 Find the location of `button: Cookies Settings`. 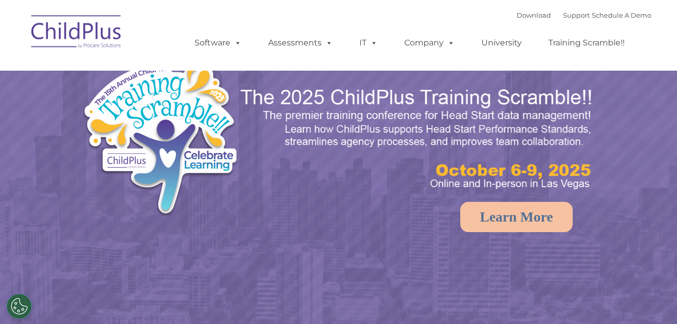

button: Cookies Settings is located at coordinates (19, 306).